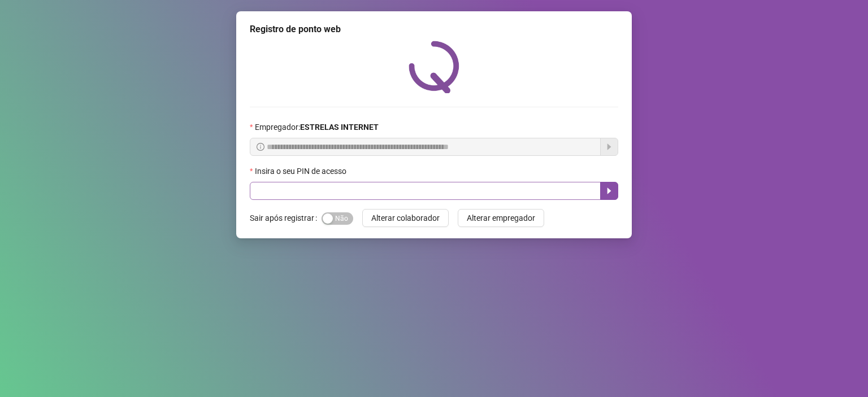  Describe the element at coordinates (302, 171) in the screenshot. I see `label: Insira o seu PIN de acesso` at that location.